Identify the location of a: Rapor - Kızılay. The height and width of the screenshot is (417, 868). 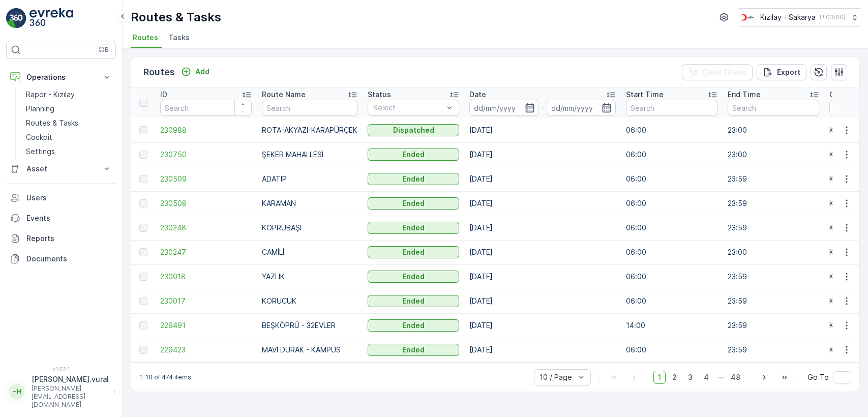
(69, 95).